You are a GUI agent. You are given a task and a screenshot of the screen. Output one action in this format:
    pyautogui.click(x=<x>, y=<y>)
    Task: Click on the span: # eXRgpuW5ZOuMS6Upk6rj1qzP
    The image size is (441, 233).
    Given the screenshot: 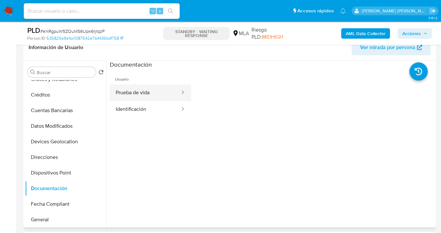 What is the action you would take?
    pyautogui.click(x=72, y=31)
    